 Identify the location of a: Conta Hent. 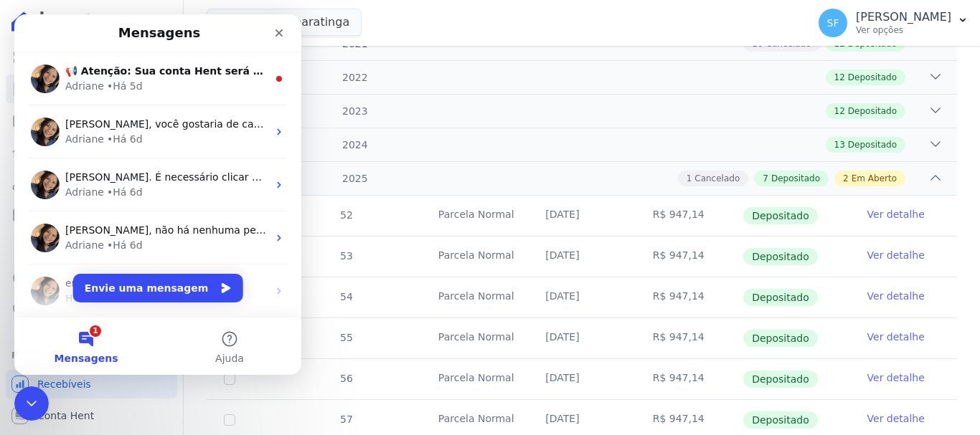
(91, 416).